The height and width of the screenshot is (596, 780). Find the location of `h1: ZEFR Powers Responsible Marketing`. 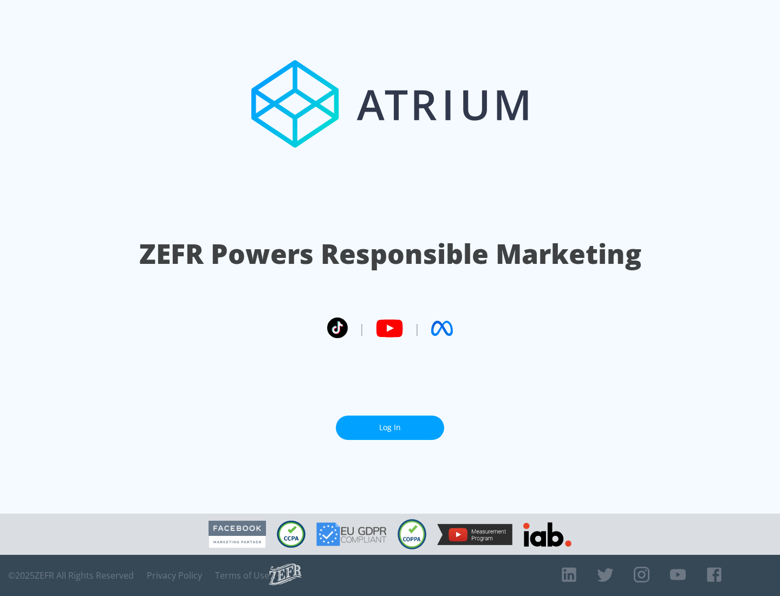

h1: ZEFR Powers Responsible Marketing is located at coordinates (390, 253).